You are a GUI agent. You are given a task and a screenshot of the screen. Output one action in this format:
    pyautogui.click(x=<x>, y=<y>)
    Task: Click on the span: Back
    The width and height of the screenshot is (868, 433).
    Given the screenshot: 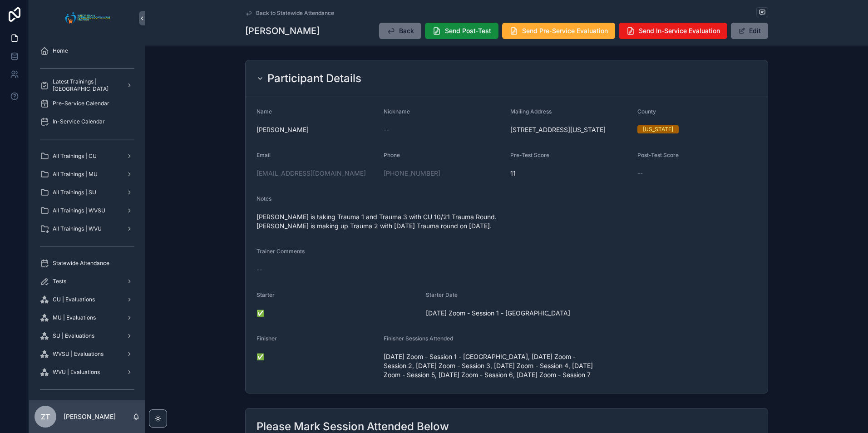 What is the action you would take?
    pyautogui.click(x=406, y=31)
    